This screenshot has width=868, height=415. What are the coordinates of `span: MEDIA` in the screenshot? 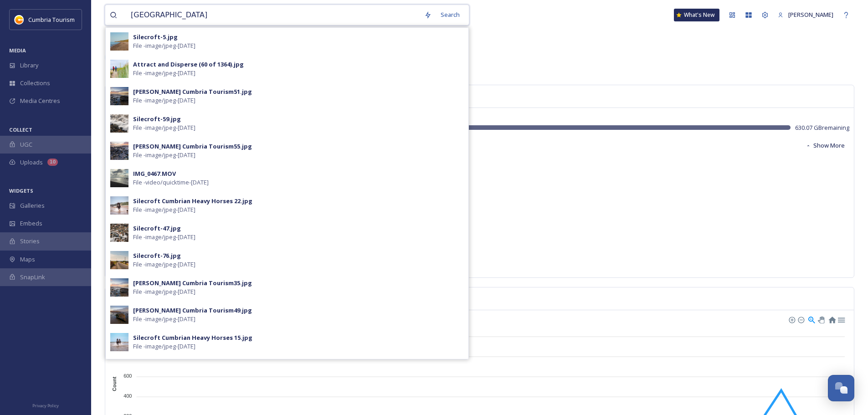 It's located at (17, 50).